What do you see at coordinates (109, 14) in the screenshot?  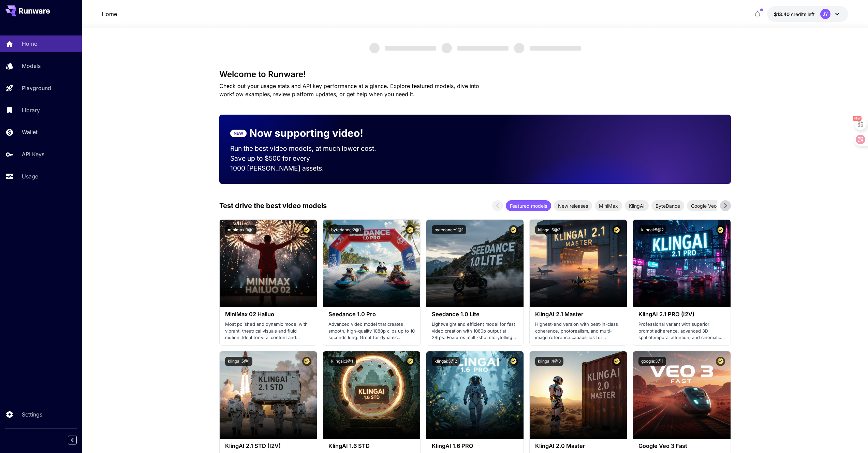 I see `nav: breadcrumb` at bounding box center [109, 14].